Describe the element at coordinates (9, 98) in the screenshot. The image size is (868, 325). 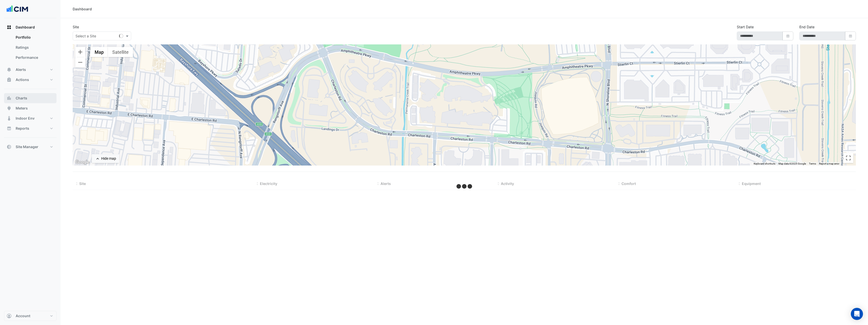
I see `app-icon: Charts` at that location.